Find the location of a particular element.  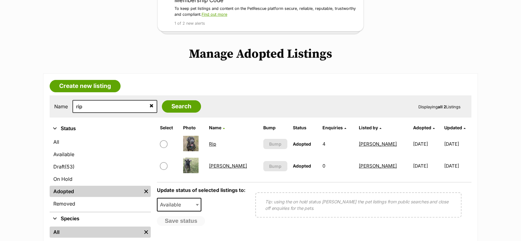

img: Tripp is located at coordinates (191, 165).